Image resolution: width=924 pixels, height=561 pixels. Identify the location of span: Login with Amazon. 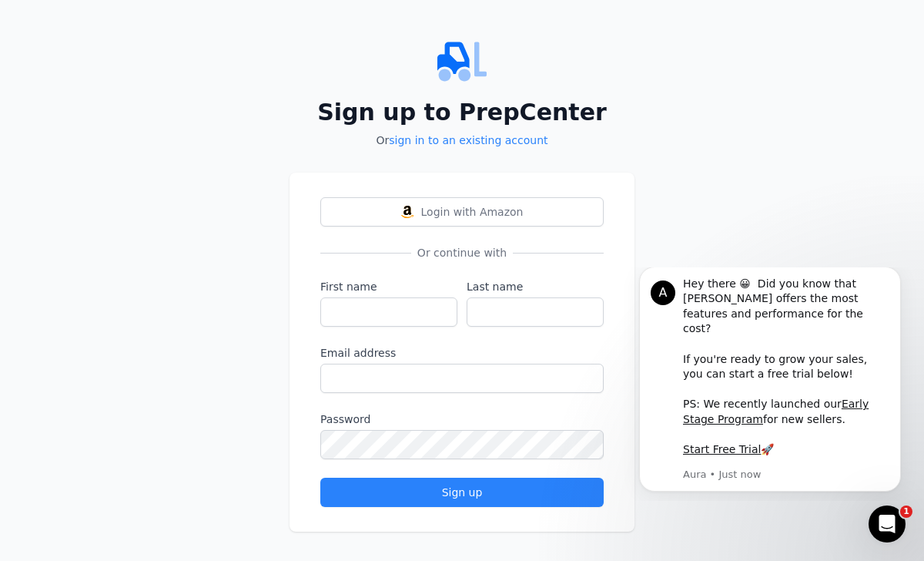
(472, 212).